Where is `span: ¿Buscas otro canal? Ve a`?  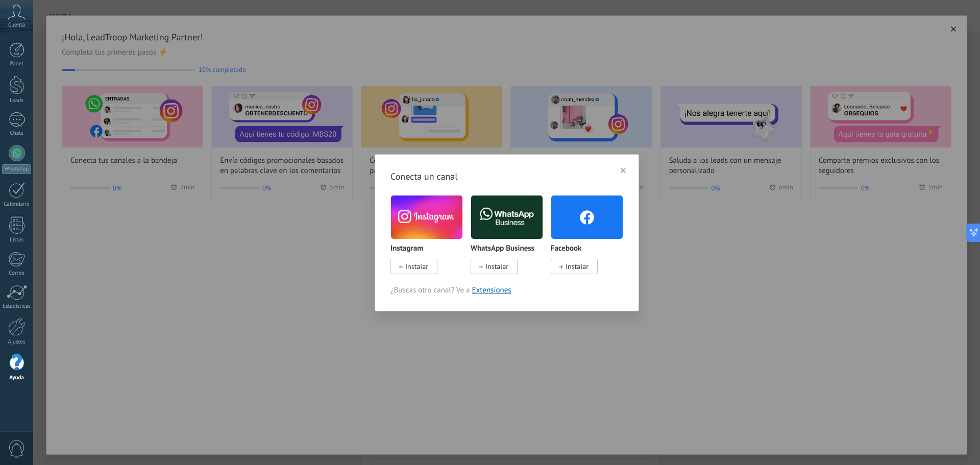 span: ¿Buscas otro canal? Ve a is located at coordinates (507, 291).